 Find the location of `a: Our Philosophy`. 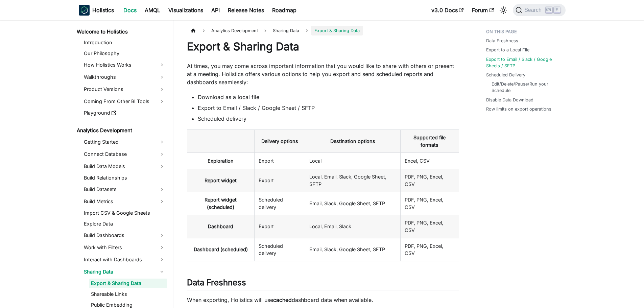

a: Our Philosophy is located at coordinates (124, 54).